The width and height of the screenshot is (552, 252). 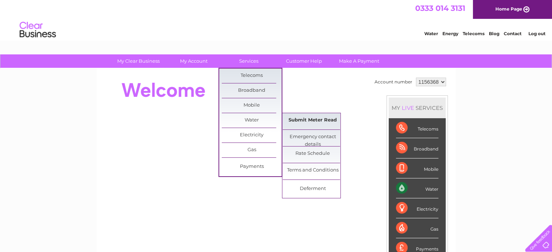 I want to click on a: Broadband, so click(x=252, y=91).